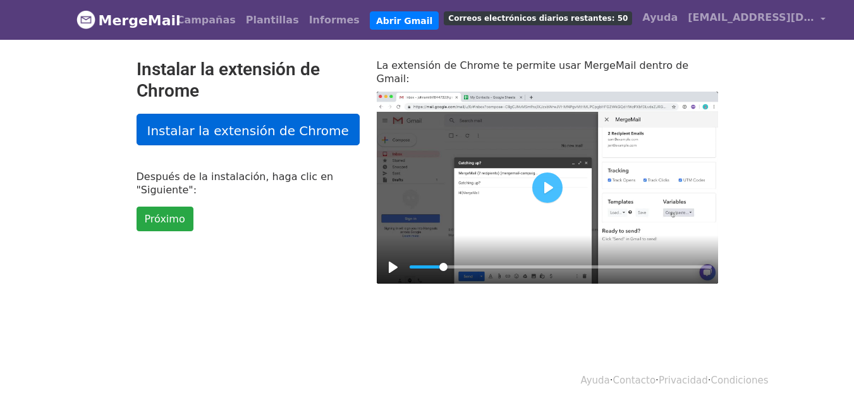 This screenshot has height=405, width=854. Describe the element at coordinates (533, 72) in the screenshot. I see `font: La extensión de Chrome te permite usar MergeMail dentro de Gmail:` at that location.